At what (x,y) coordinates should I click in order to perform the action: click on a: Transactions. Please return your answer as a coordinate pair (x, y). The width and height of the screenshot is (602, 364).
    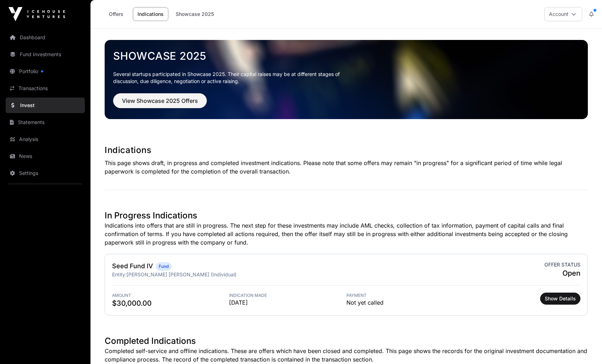
    Looking at the image, I should click on (45, 88).